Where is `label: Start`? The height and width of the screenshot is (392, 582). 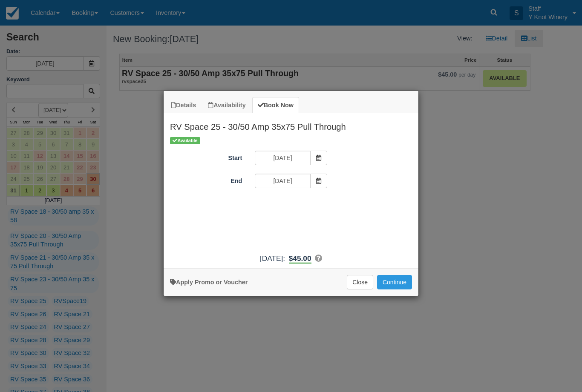
label: Start is located at coordinates (206, 156).